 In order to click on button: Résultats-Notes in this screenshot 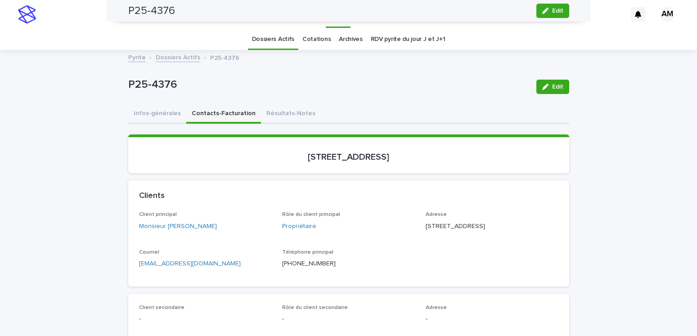, I will do `click(291, 114)`.